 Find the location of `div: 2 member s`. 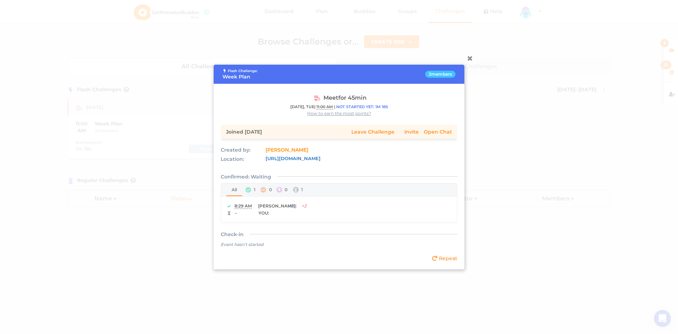

div: 2 member s is located at coordinates (440, 74).